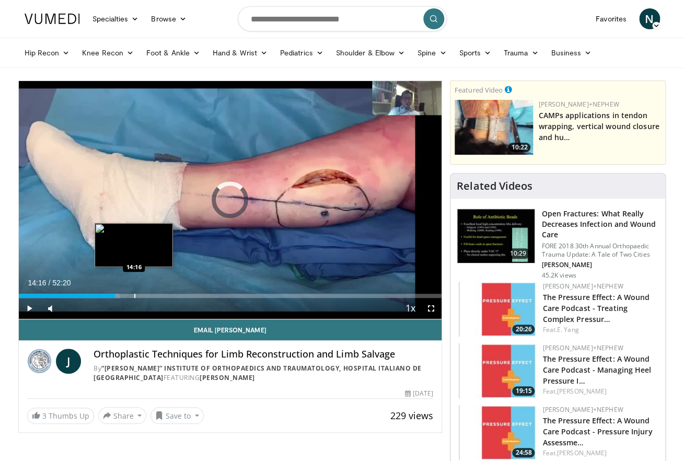 The image size is (684, 461). What do you see at coordinates (37, 283) in the screenshot?
I see `span: 14:16` at bounding box center [37, 283].